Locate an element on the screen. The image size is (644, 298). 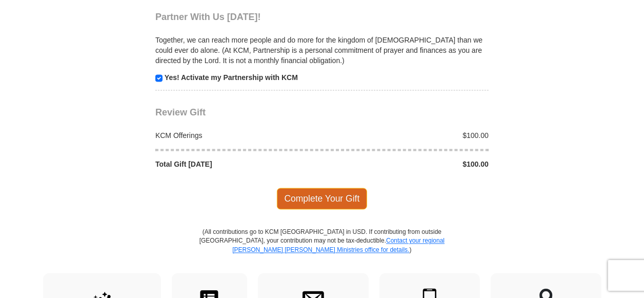
span: Review Gift is located at coordinates (181, 113).